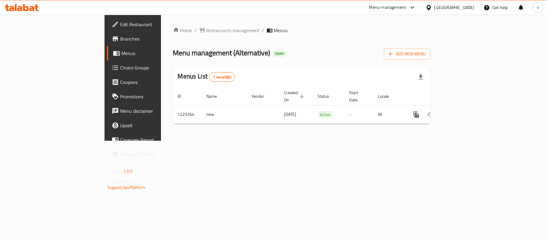  I want to click on a: Menu disclaimer, so click(151, 111).